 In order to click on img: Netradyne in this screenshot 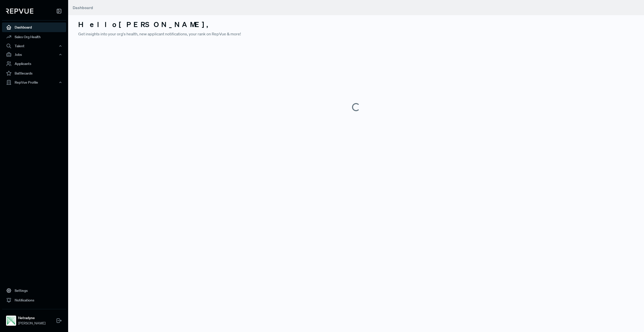, I will do `click(11, 320)`.